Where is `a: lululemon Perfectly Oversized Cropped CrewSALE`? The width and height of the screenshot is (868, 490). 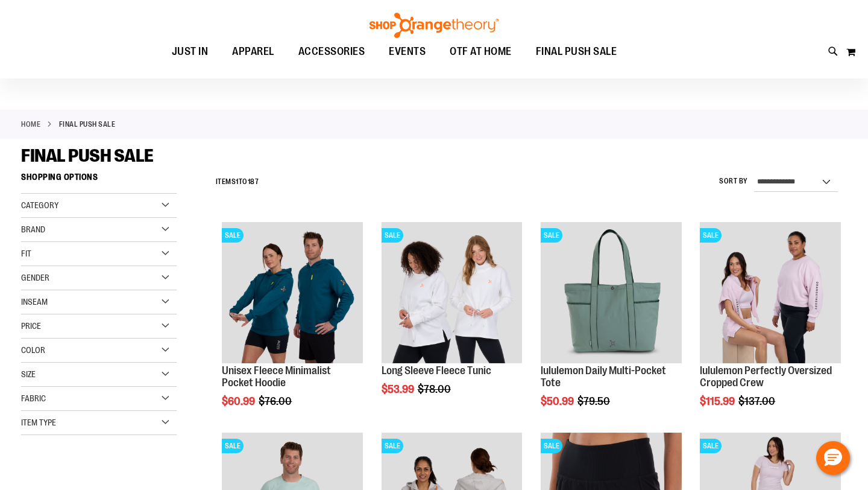
a: lululemon Perfectly Oversized Cropped CrewSALE is located at coordinates (770, 293).